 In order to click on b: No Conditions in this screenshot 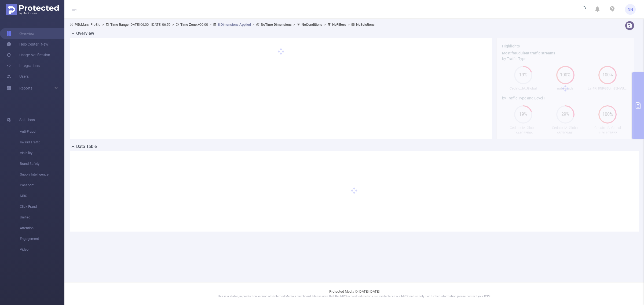, I will do `click(312, 25)`.